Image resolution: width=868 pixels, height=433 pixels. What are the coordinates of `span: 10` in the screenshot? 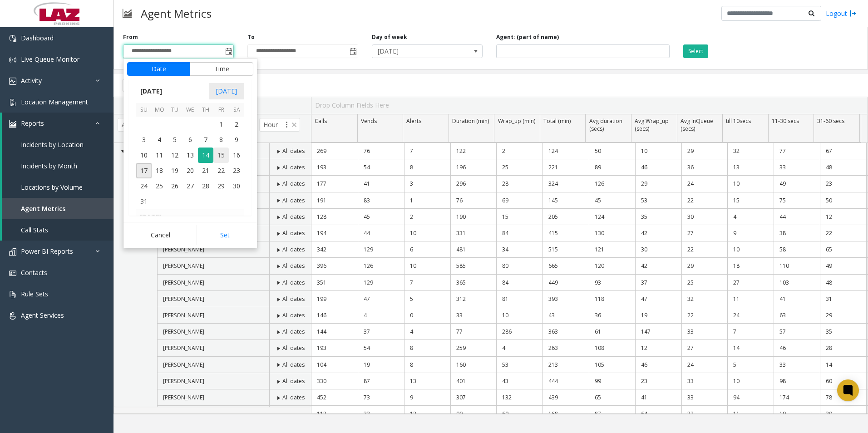 It's located at (144, 155).